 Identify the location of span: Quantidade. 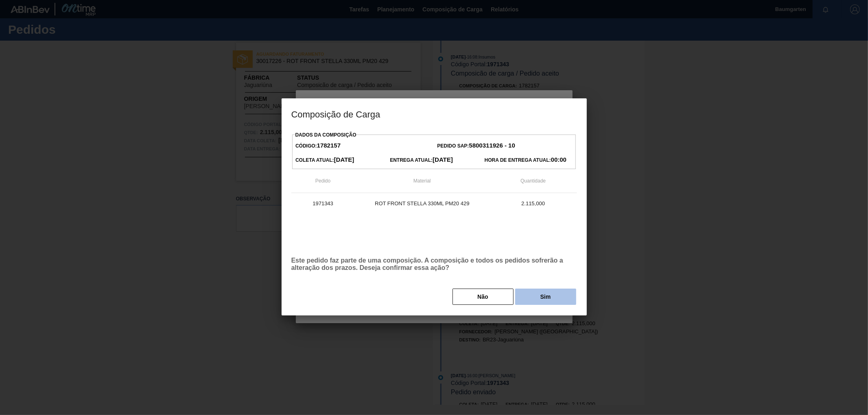
(533, 181).